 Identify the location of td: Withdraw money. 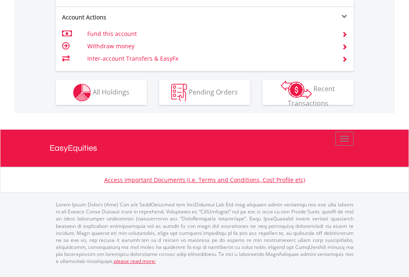
(209, 46).